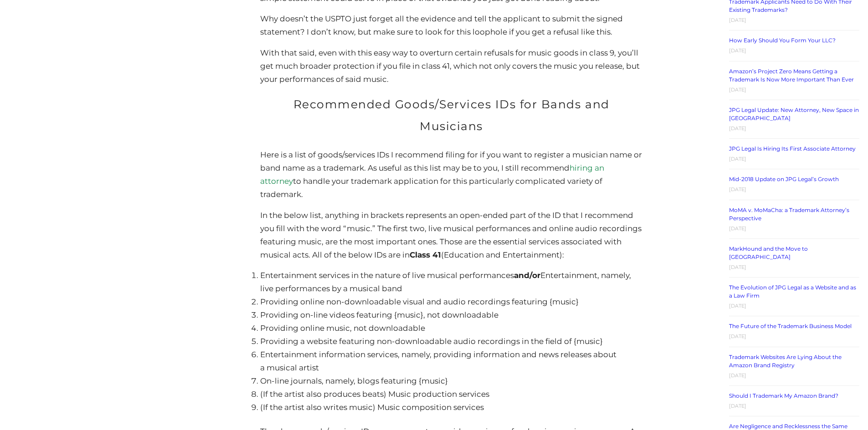 The height and width of the screenshot is (430, 868). Describe the element at coordinates (783, 179) in the screenshot. I see `a: Mid-2018 Update on JPG Legal’s Growth` at that location.